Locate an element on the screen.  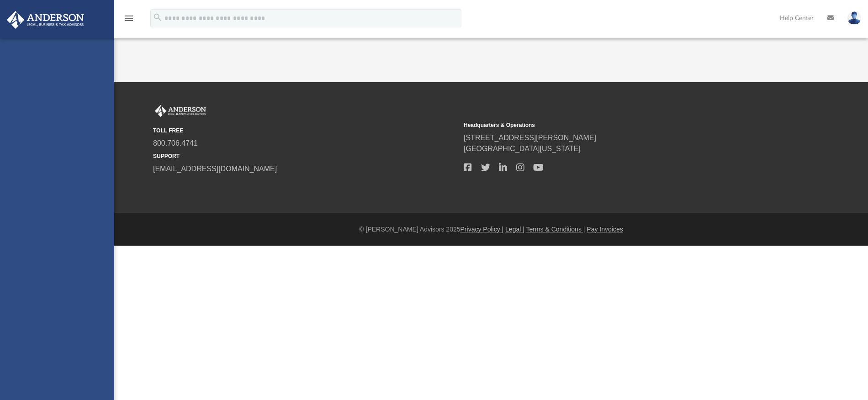
a: 800.706.4741 is located at coordinates (175, 143).